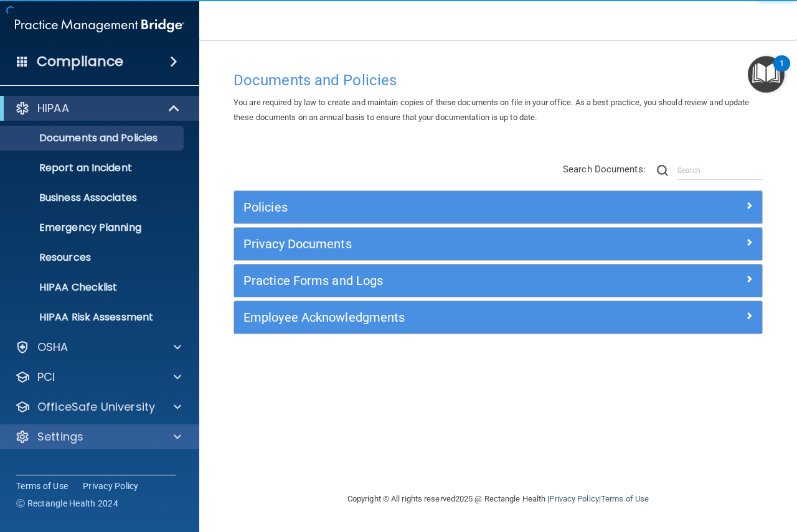  Describe the element at coordinates (93, 168) in the screenshot. I see `p: Report an Incident` at that location.